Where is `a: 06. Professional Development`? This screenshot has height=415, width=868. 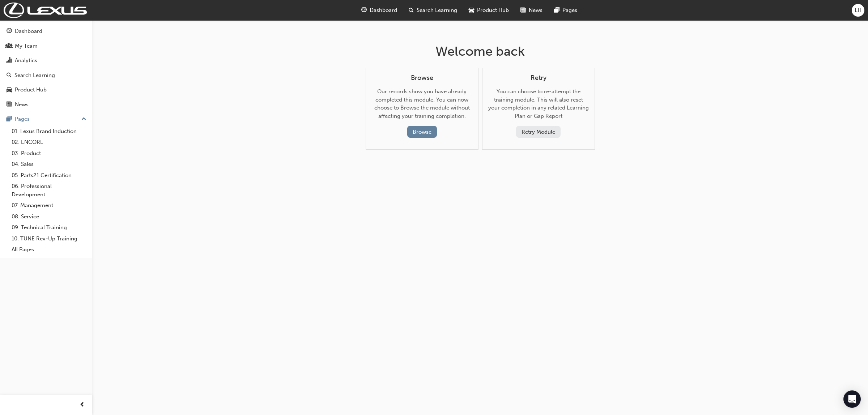
a: 06. Professional Development is located at coordinates (49, 190).